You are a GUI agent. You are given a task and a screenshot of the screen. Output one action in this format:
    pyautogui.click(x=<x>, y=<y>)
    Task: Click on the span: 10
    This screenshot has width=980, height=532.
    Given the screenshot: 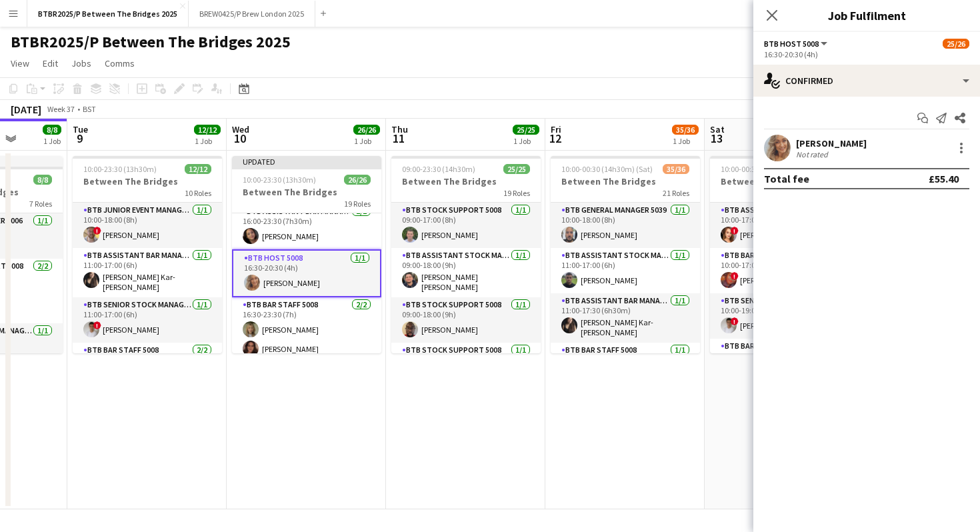 What is the action you would take?
    pyautogui.click(x=239, y=138)
    